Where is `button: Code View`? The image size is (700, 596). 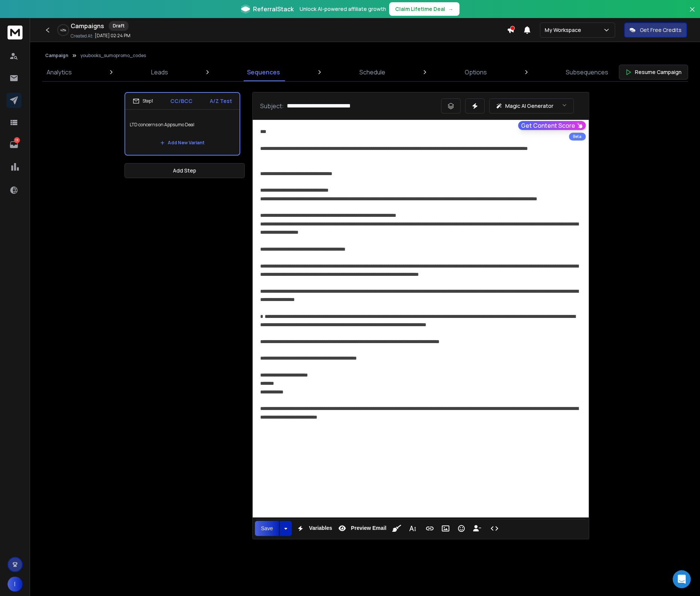
button: Code View is located at coordinates (494, 528).